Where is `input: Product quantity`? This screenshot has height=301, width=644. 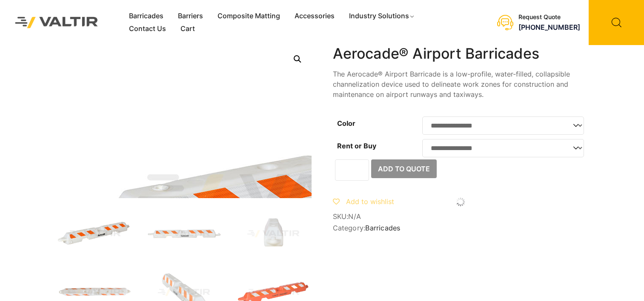
input: Product quantity is located at coordinates (352, 170).